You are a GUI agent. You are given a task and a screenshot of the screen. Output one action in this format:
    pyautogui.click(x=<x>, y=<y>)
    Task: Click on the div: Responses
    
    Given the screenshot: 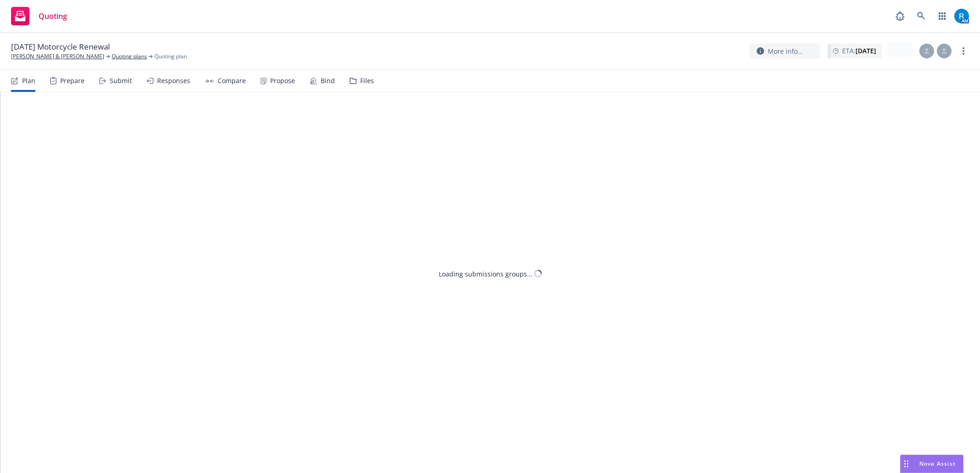 What is the action you would take?
    pyautogui.click(x=174, y=81)
    